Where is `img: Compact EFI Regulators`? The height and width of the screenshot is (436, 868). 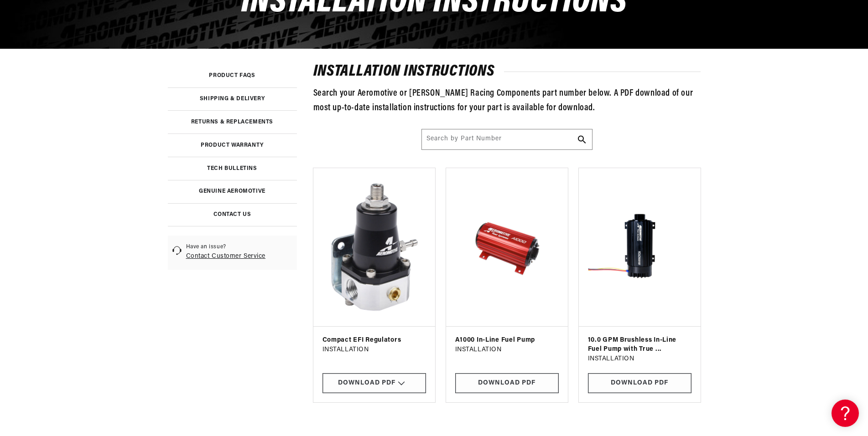
img: Compact EFI Regulators is located at coordinates (374, 247).